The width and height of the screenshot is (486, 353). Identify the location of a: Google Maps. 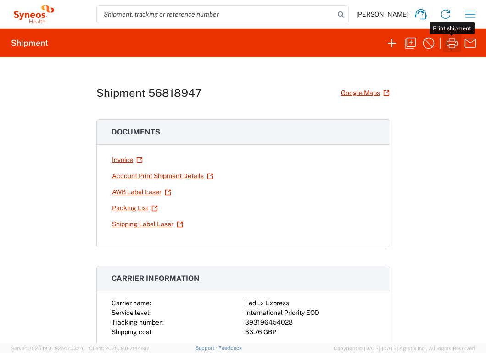
(365, 93).